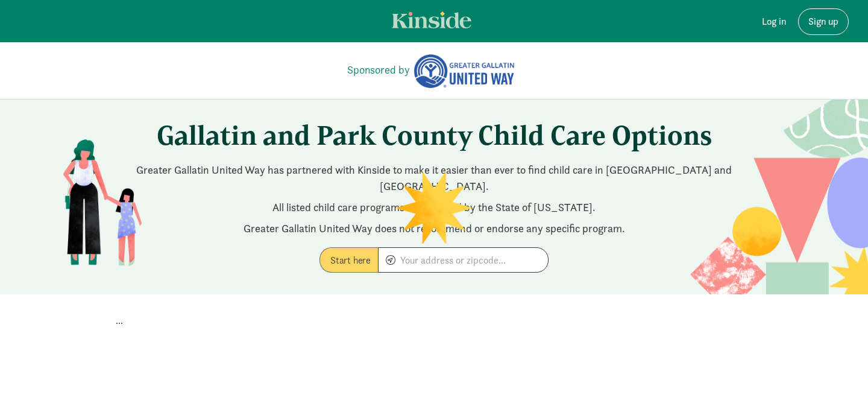 The width and height of the screenshot is (868, 415). I want to click on input: Your address or zipcode..., so click(463, 260).